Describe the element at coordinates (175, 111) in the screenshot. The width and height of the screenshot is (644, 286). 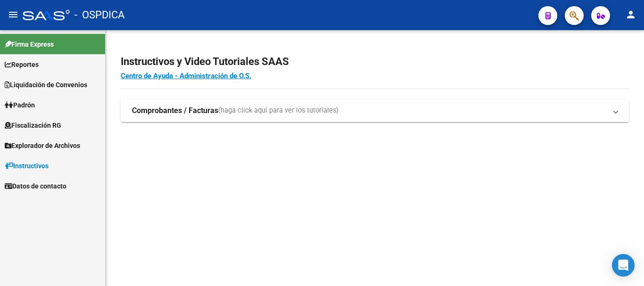
I see `strong: Comprobantes / Facturas` at that location.